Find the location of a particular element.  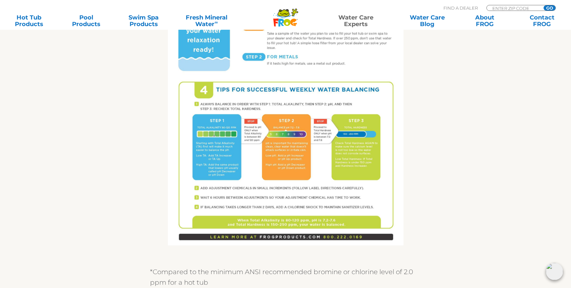

a: Fresh MineralWater∞ is located at coordinates (207, 21).